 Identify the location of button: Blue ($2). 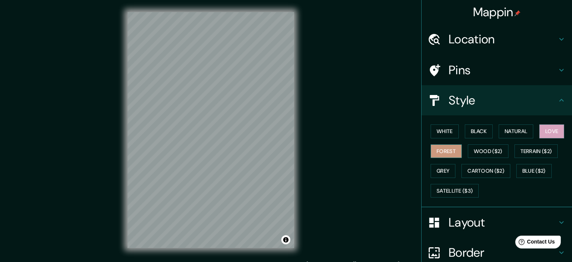
(534, 170).